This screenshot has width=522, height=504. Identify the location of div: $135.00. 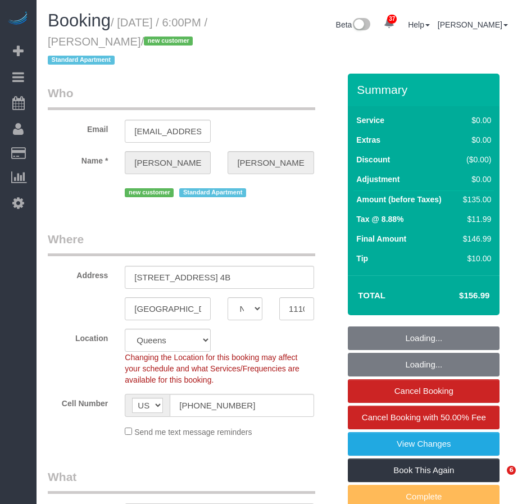
(475, 199).